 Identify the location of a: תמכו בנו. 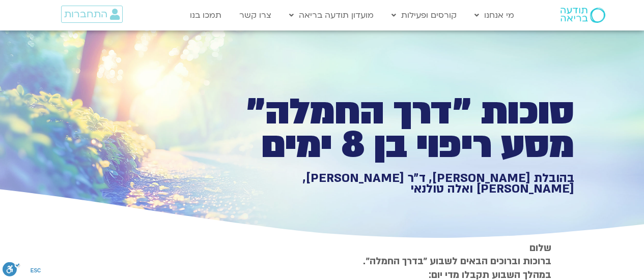
(205, 16).